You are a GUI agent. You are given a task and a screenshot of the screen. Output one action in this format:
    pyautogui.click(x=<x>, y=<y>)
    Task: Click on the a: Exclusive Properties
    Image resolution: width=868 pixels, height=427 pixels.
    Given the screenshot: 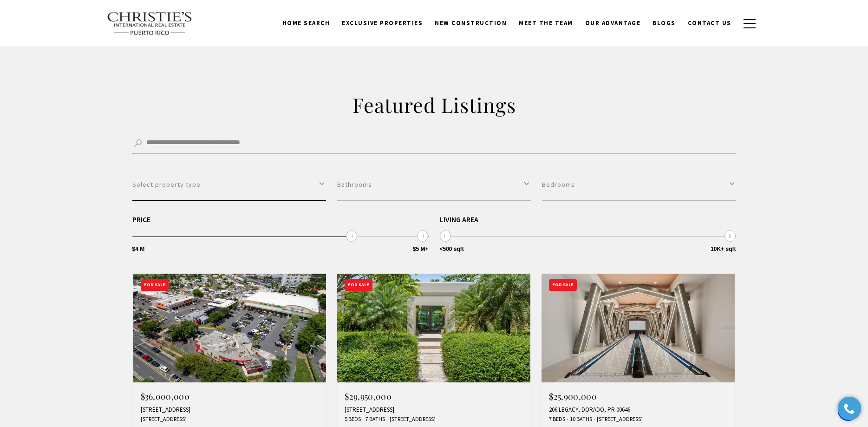 What is the action you would take?
    pyautogui.click(x=382, y=23)
    